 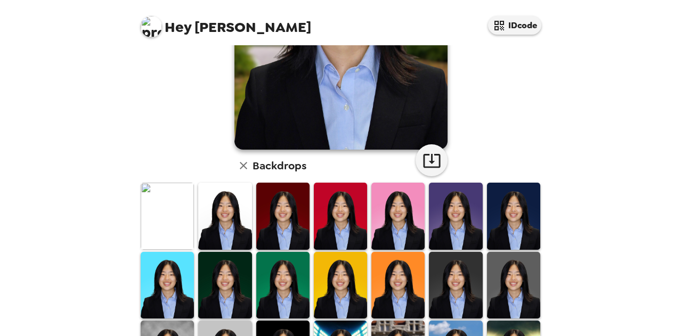 What do you see at coordinates (514, 25) in the screenshot?
I see `button: IDcode` at bounding box center [514, 25].